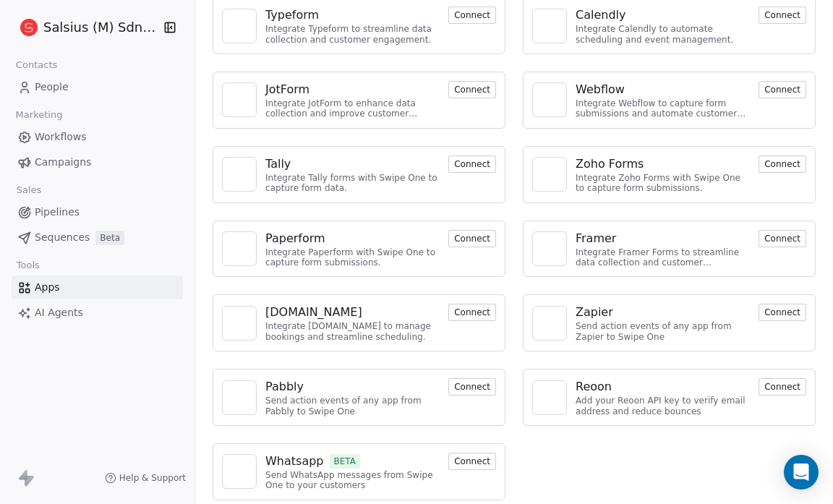  What do you see at coordinates (97, 212) in the screenshot?
I see `a: Pipelines` at bounding box center [97, 212].